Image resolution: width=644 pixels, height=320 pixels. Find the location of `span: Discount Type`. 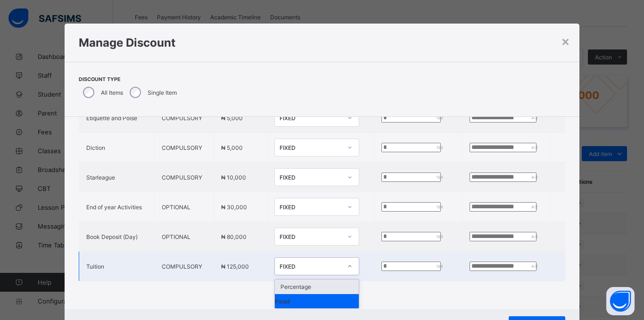

span: Discount Type is located at coordinates (129, 79).